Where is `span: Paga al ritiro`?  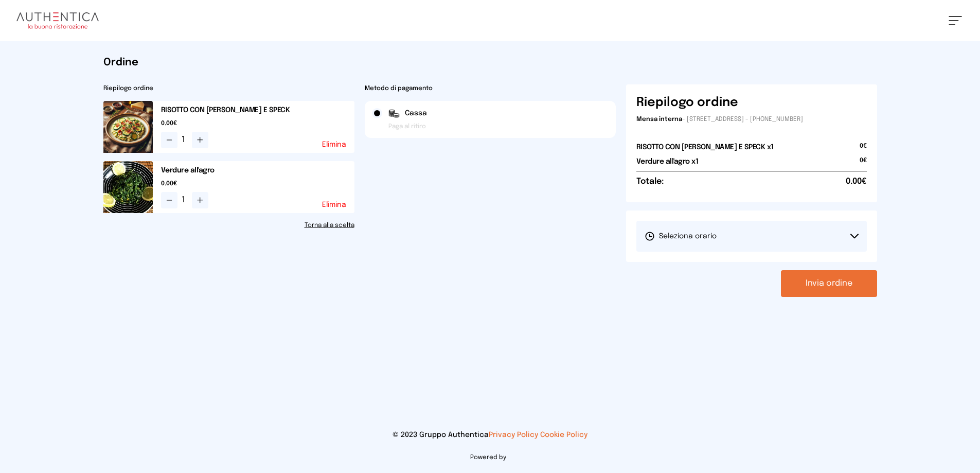 span: Paga al ritiro is located at coordinates (407, 127).